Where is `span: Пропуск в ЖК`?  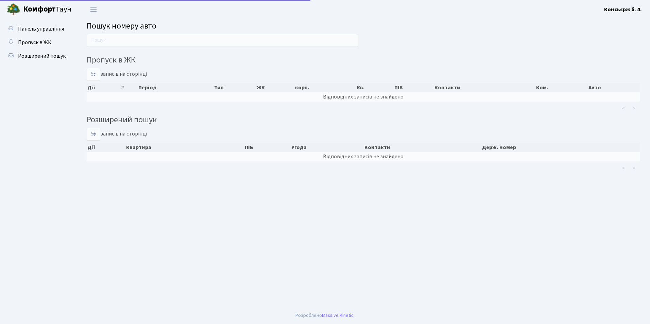 span: Пропуск в ЖК is located at coordinates (35, 43).